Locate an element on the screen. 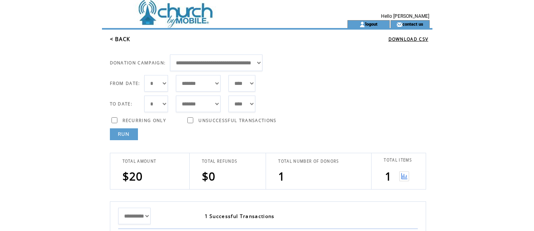 Image resolution: width=534 pixels, height=231 pixels. a: < BACK is located at coordinates (120, 39).